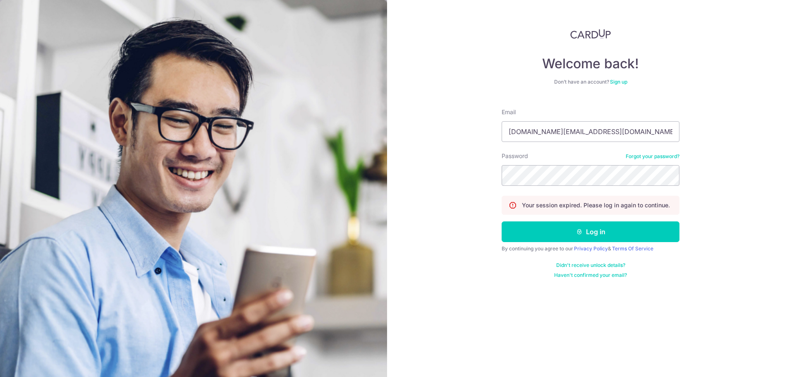 The width and height of the screenshot is (794, 377). Describe the element at coordinates (633, 248) in the screenshot. I see `a: Terms Of Service` at that location.